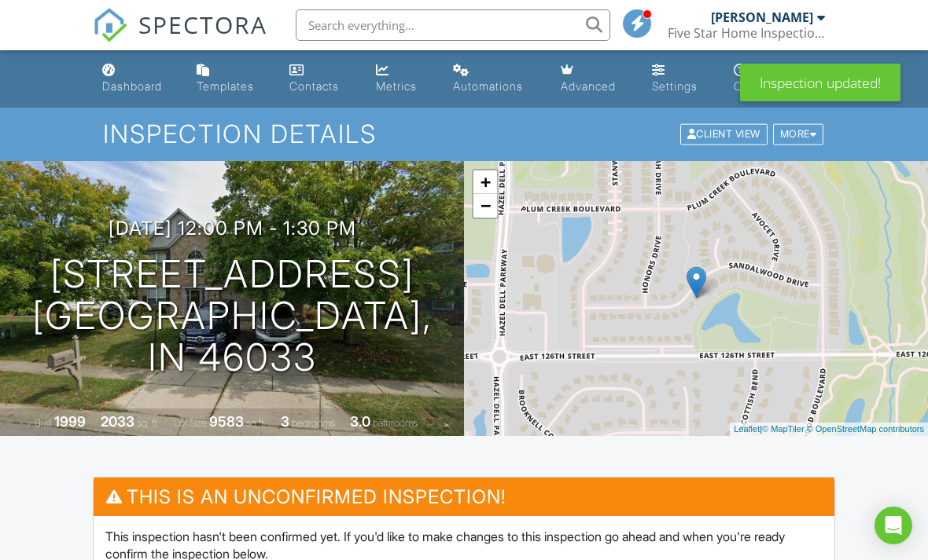 The height and width of the screenshot is (560, 928). What do you see at coordinates (256, 423) in the screenshot?
I see `span: sq.ft.` at bounding box center [256, 423].